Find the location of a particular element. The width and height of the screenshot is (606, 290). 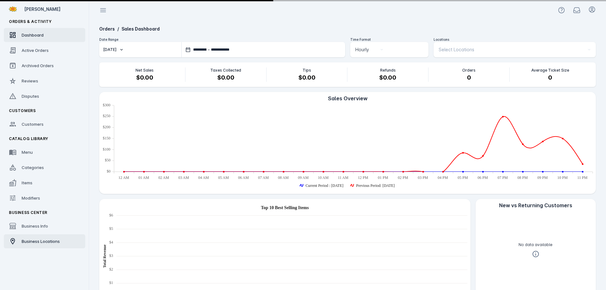

text: 01 PM is located at coordinates (383, 177).